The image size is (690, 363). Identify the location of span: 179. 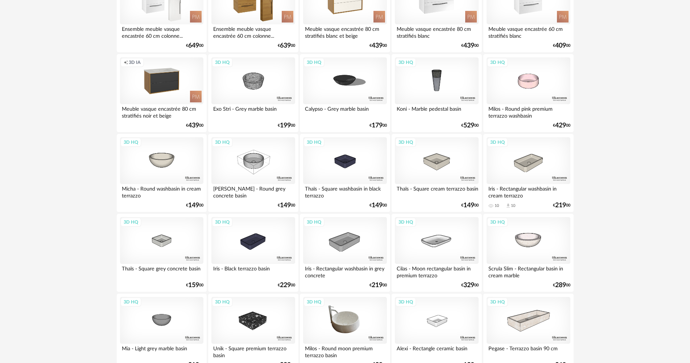
(377, 126).